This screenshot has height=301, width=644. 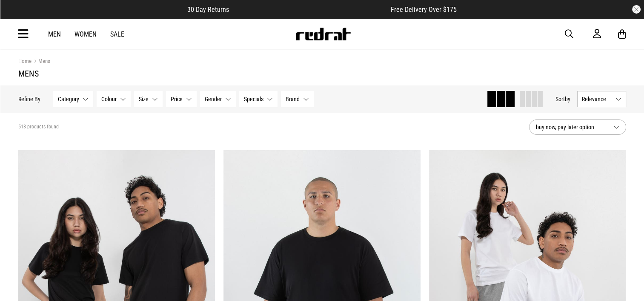 I want to click on button: Open LiveChat chat widget, so click(x=19, y=16).